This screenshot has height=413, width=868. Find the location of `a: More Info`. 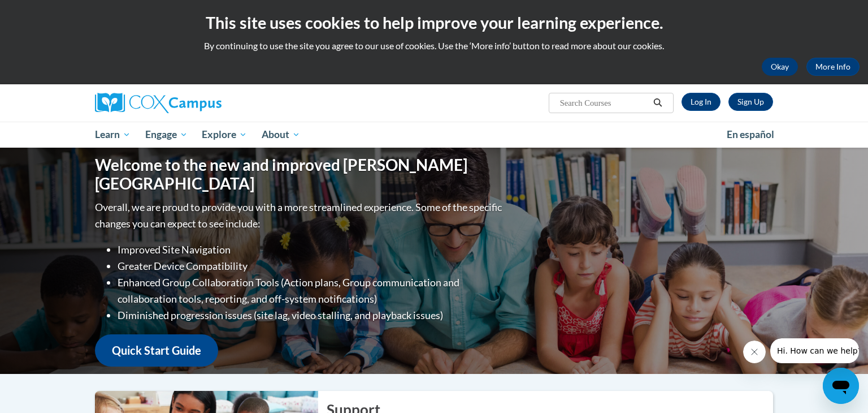

a: More Info is located at coordinates (833, 67).